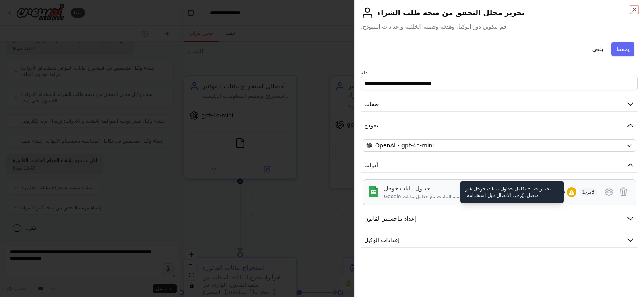  I want to click on font: أدوات, so click(371, 165).